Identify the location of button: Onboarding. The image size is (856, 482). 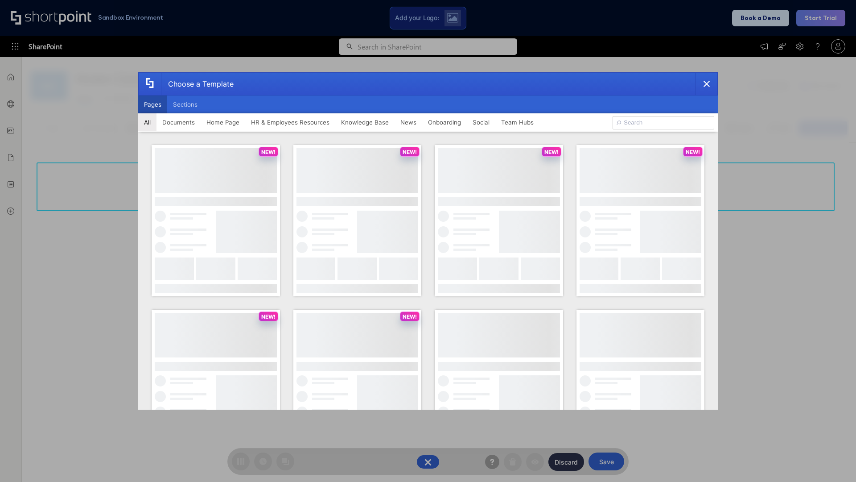
(445, 122).